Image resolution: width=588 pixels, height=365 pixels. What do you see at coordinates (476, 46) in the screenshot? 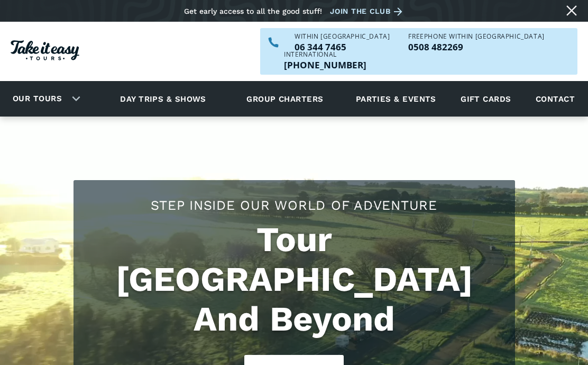
I see `p: 0508 482269` at bounding box center [476, 46].